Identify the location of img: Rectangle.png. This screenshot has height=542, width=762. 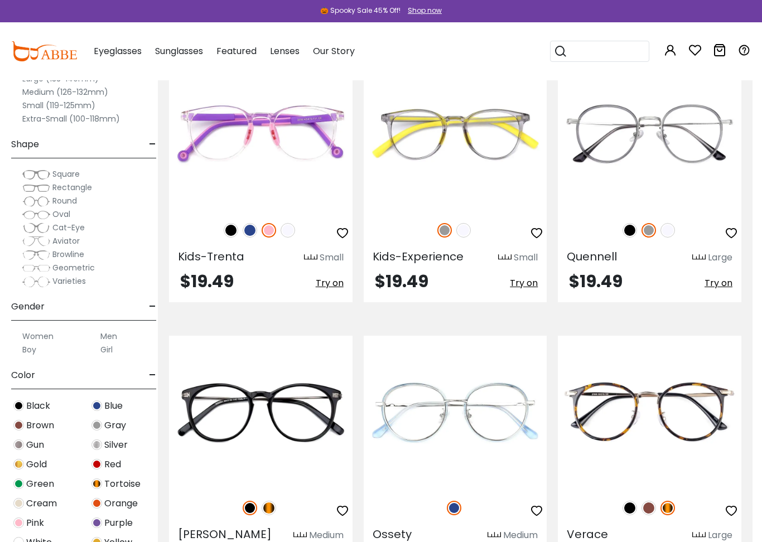
(36, 188).